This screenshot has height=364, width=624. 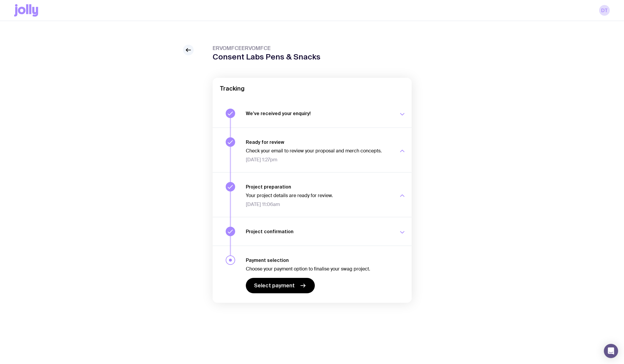 What do you see at coordinates (312, 231) in the screenshot?
I see `button: Project confirmation` at bounding box center [312, 231].